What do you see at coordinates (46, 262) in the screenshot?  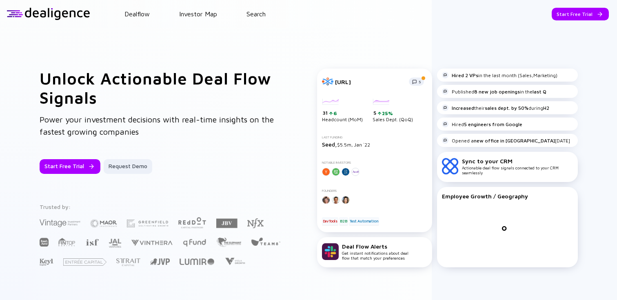 I see `img: Key1 Capital` at bounding box center [46, 262].